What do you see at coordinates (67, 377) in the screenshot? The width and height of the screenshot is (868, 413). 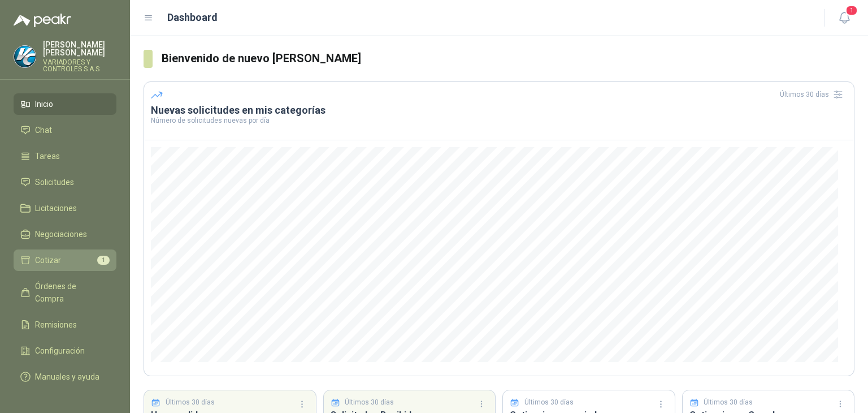 I see `span: Manuales y ayuda` at bounding box center [67, 377].